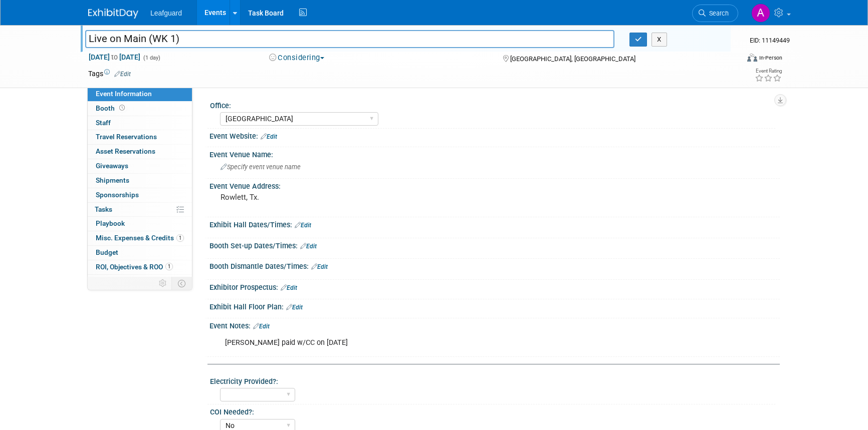 The height and width of the screenshot is (430, 868). I want to click on span: Event Information, so click(124, 94).